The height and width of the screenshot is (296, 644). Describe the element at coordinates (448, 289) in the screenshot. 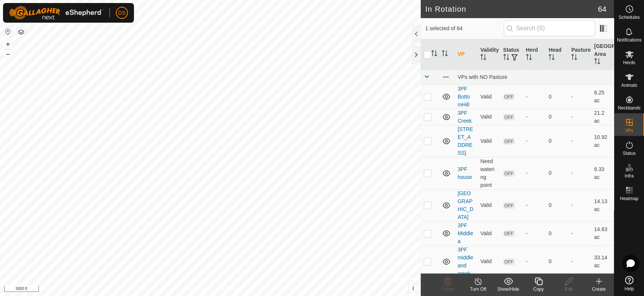

I see `span: Delete` at that location.